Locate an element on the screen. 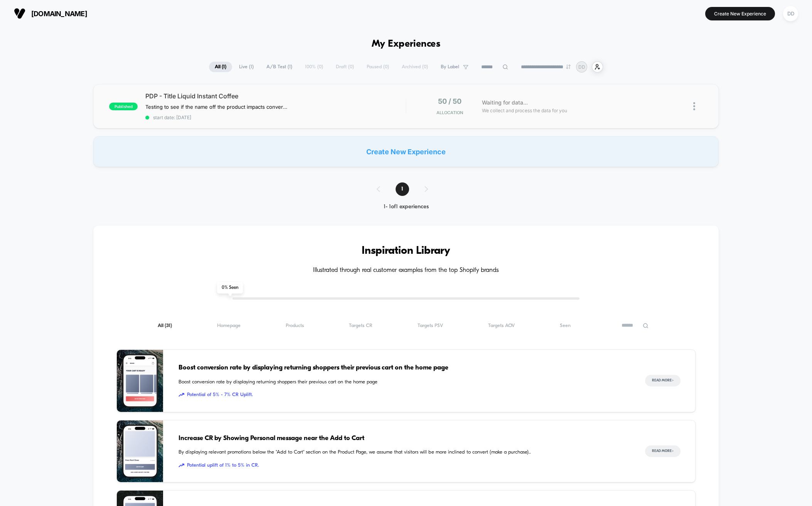 The image size is (812, 506). span: 0 % Seen is located at coordinates (230, 288).